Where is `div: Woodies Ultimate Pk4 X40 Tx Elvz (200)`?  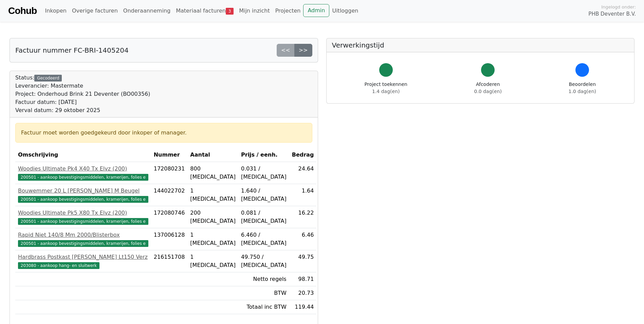 div: Woodies Ultimate Pk4 X40 Tx Elvz (200) is located at coordinates (83, 169).